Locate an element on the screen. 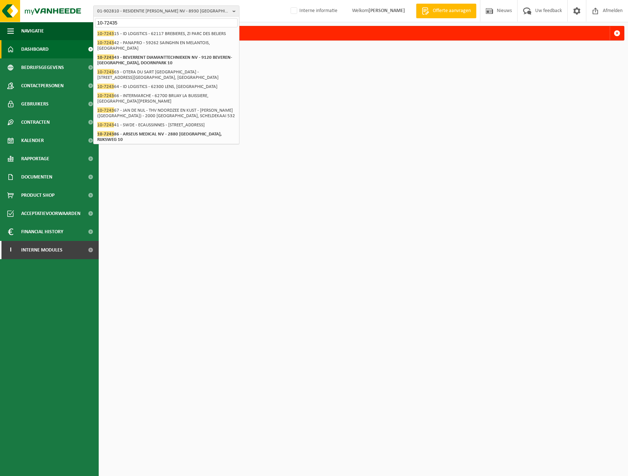  span: Dashboard is located at coordinates (35, 49).